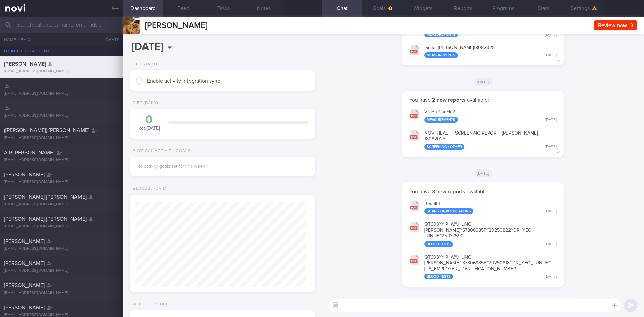  Describe the element at coordinates (222, 166) in the screenshot. I see `div: No activity goals set for this week` at that location.